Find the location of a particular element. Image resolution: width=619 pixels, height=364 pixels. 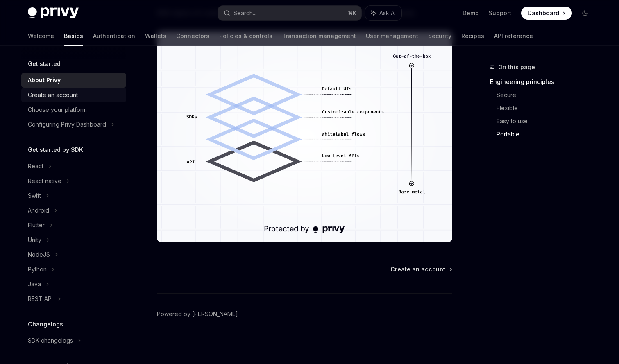

a: Policies & controls is located at coordinates (246, 36).